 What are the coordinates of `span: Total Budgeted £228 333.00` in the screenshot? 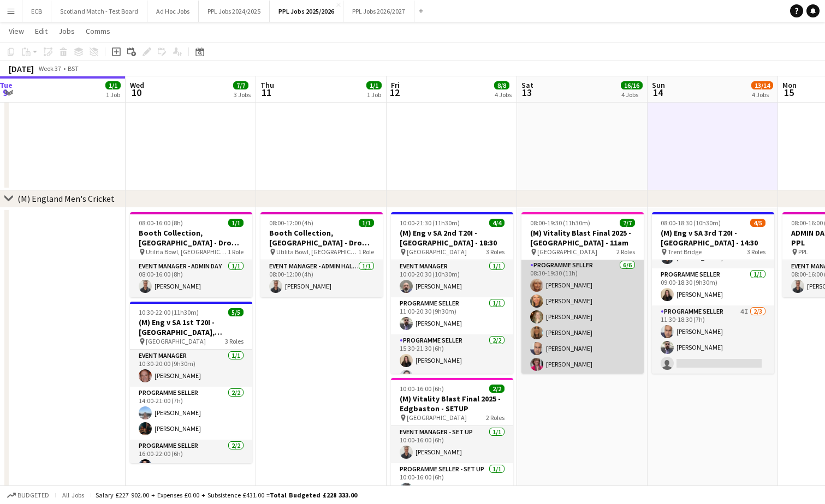 It's located at (314, 495).